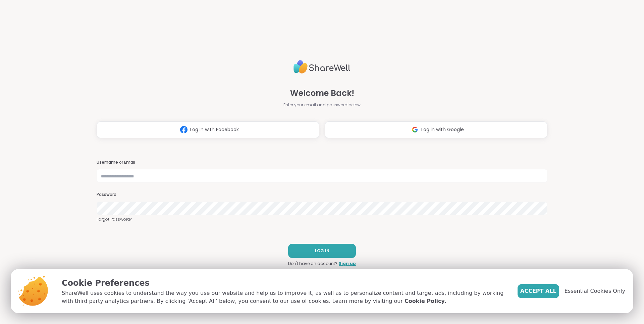  Describe the element at coordinates (322, 251) in the screenshot. I see `span: LOG IN` at that location.